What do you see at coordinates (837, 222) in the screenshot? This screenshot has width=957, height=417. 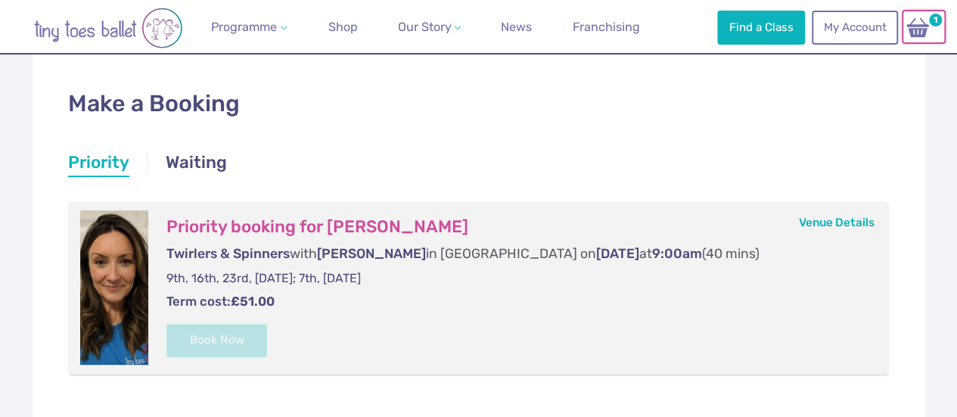 I see `a: Venue Details` at bounding box center [837, 222].